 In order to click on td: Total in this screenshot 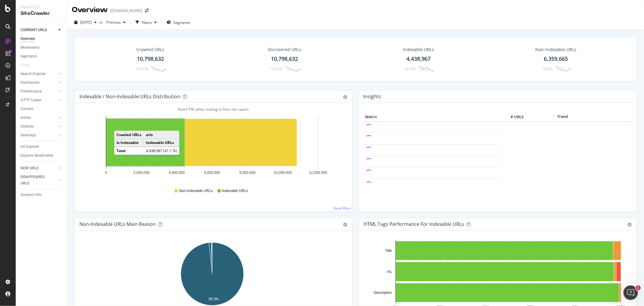, I will do `click(129, 150)`.